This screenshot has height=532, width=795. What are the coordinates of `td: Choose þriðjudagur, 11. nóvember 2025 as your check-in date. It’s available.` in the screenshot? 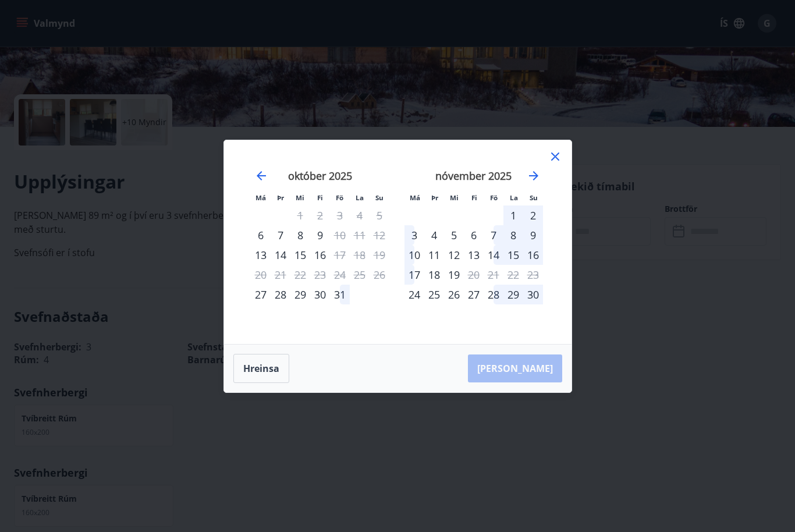 It's located at (434, 255).